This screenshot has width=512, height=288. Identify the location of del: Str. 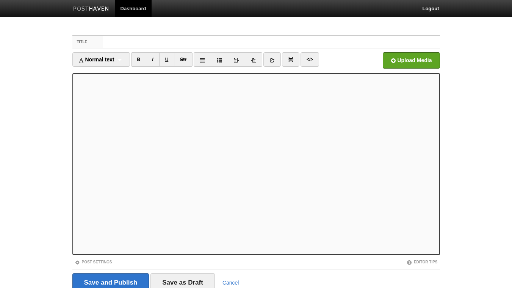
(183, 59).